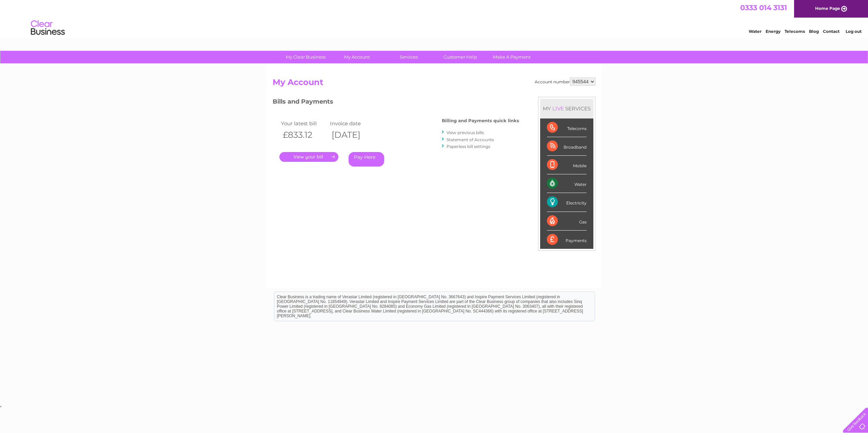  Describe the element at coordinates (357, 57) in the screenshot. I see `a: My Account` at that location.